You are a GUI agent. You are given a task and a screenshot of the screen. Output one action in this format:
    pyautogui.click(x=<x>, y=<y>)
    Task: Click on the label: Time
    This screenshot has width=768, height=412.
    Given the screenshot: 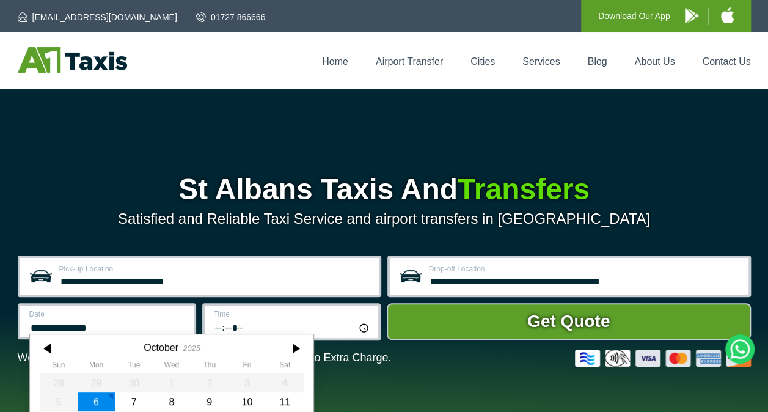 What is the action you would take?
    pyautogui.click(x=292, y=314)
    